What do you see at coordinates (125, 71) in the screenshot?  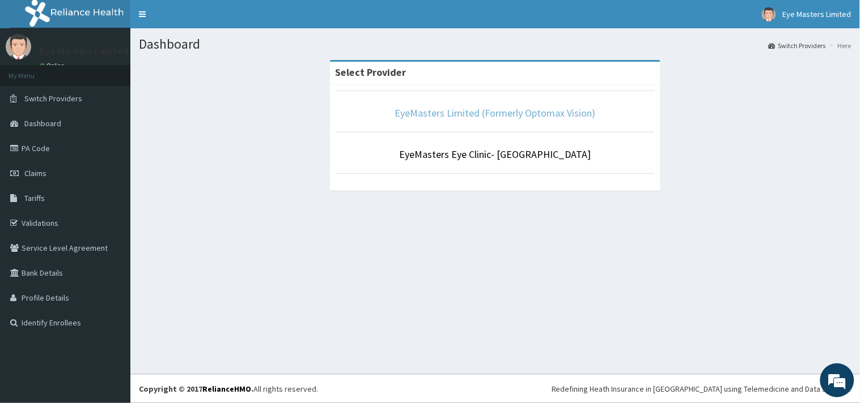 I see `div: Chat with us now` at bounding box center [125, 71].